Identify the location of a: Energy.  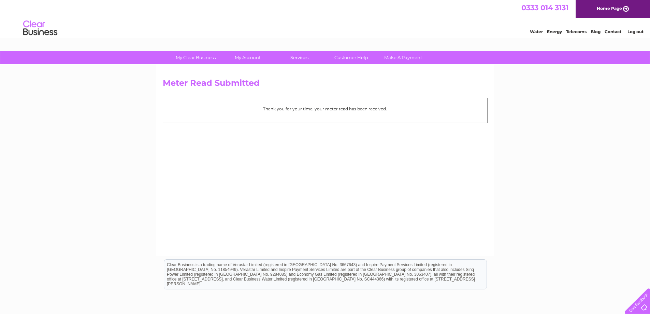
(555, 31).